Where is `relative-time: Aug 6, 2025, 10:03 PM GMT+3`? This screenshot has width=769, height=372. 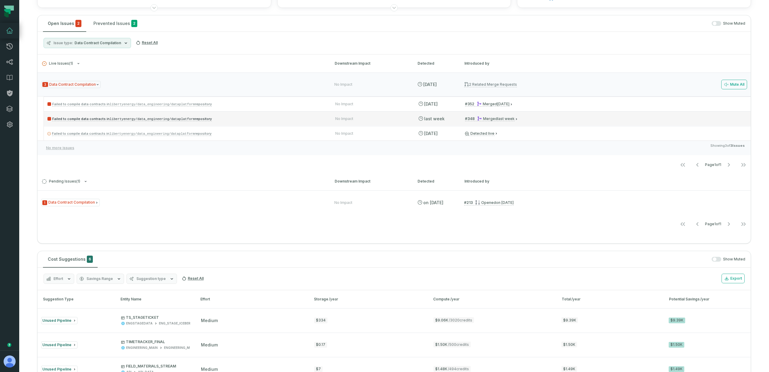 relative-time: Aug 6, 2025, 10:03 PM GMT+3 is located at coordinates (505, 202).